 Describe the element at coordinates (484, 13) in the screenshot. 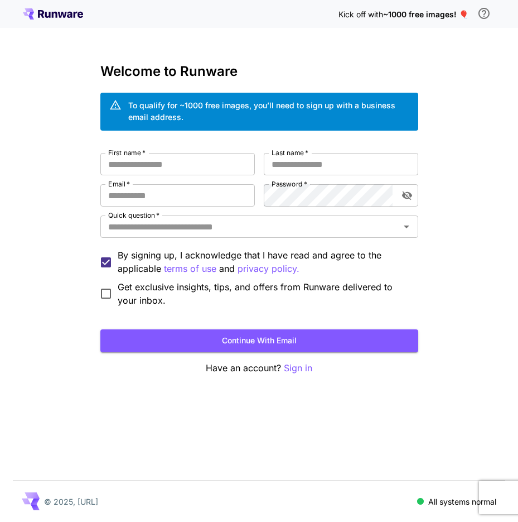

I see `button: In order to qualify for free credit, you need to sign up with a business email address and click ...` at that location.